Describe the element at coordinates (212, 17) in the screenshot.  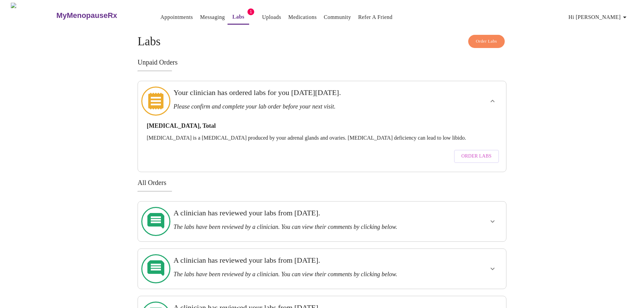
I see `a: Messaging` at that location.